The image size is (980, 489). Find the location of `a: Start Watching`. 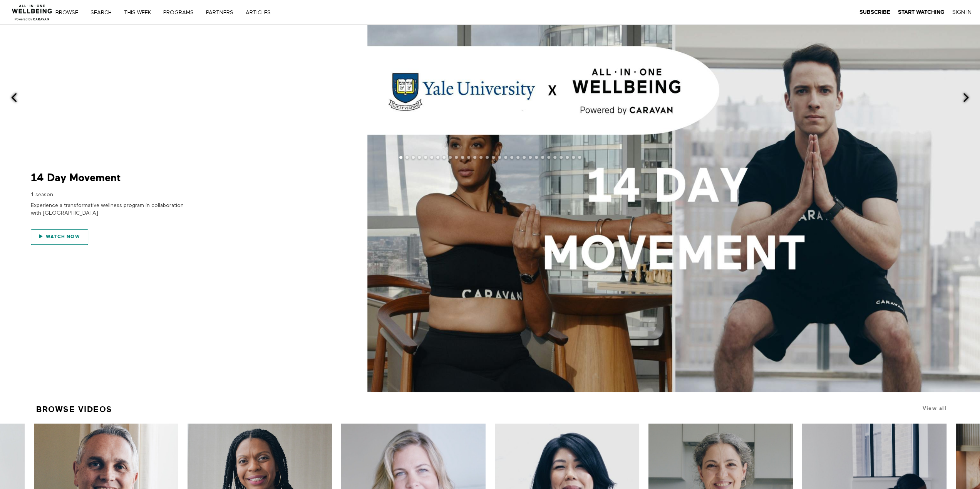

a: Start Watching is located at coordinates (921, 12).